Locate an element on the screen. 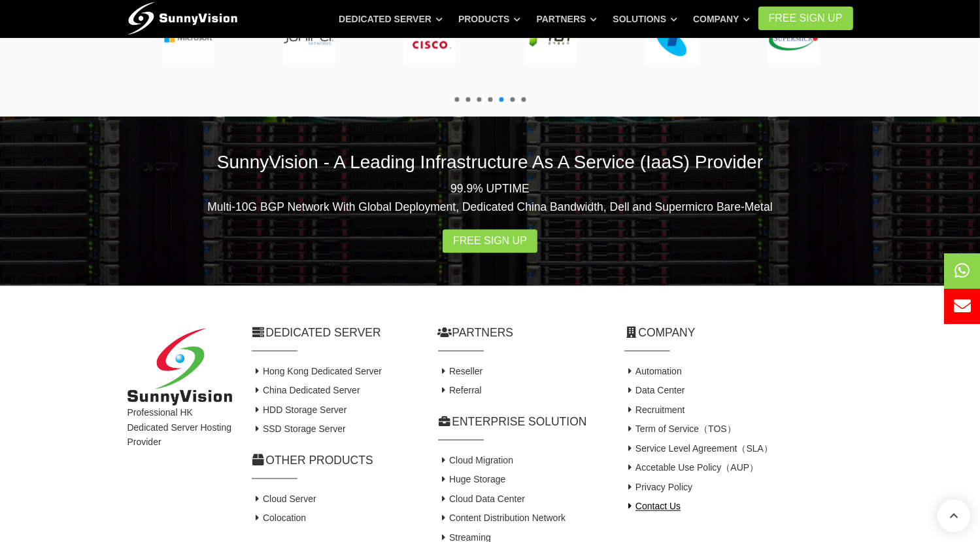  a: SSD Storage Server is located at coordinates (299, 428).